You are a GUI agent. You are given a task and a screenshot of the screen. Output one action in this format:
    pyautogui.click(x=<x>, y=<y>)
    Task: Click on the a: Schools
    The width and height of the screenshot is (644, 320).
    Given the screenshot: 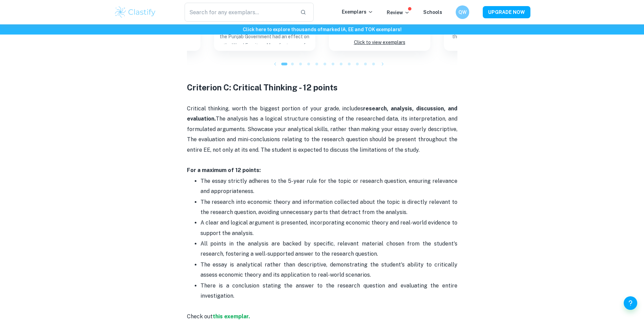 What is the action you would take?
    pyautogui.click(x=433, y=12)
    